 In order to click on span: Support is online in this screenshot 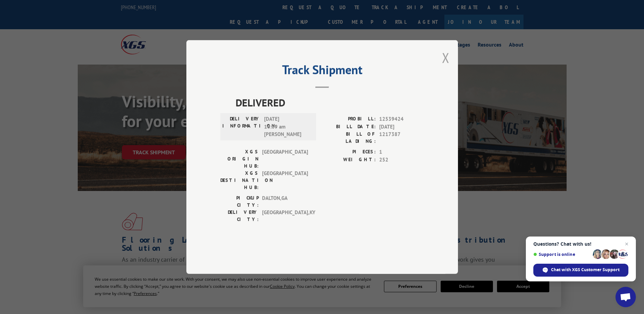, I will do `click(562, 254)`.